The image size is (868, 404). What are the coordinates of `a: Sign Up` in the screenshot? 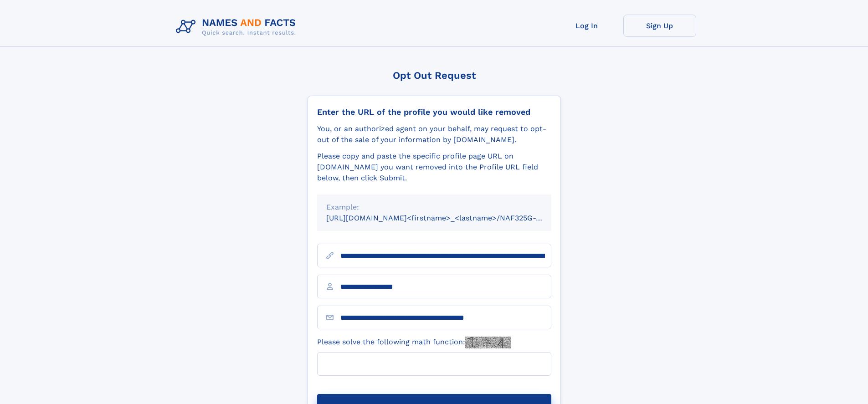 It's located at (660, 26).